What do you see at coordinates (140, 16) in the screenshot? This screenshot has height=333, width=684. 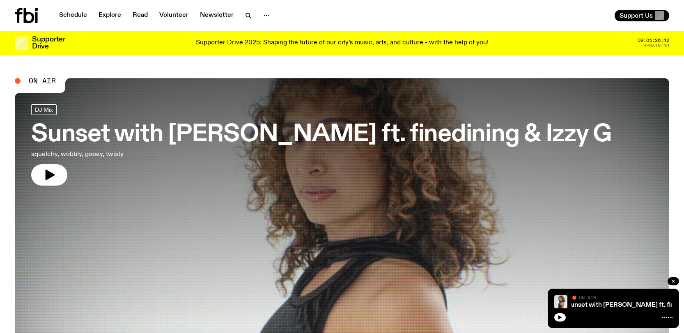 I see `a: Read` at bounding box center [140, 16].